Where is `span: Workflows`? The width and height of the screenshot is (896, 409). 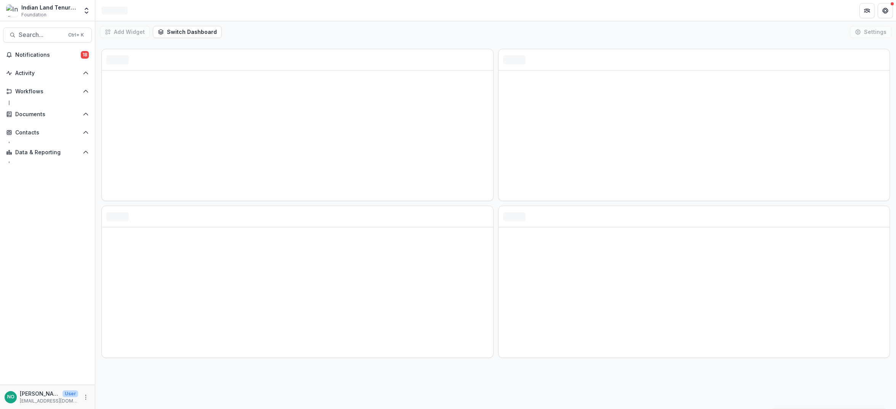 span: Workflows is located at coordinates (47, 91).